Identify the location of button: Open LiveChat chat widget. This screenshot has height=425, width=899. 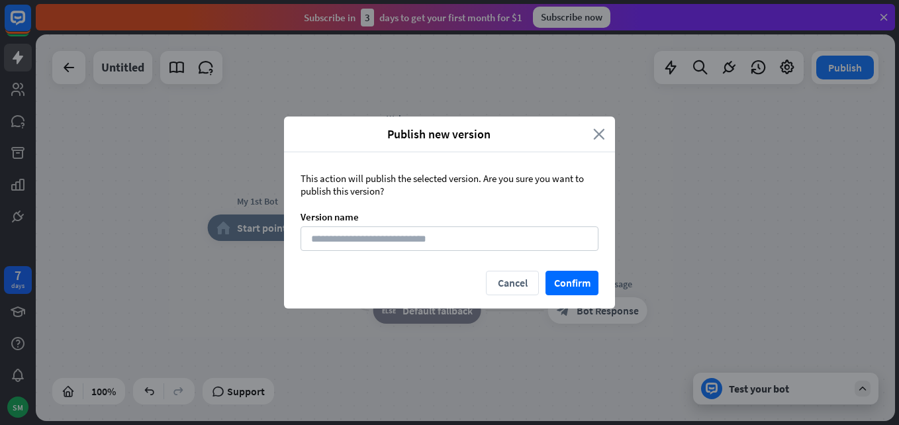
(30, 25).